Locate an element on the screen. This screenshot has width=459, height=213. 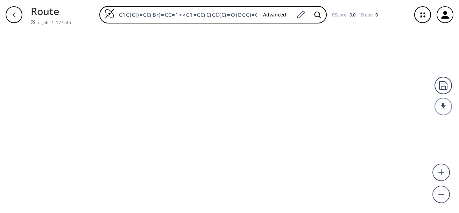
img: Spaya logo is located at coordinates (33, 22).